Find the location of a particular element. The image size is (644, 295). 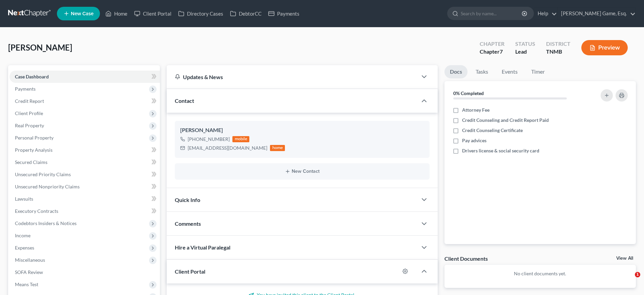

div: mobile is located at coordinates (241, 139).